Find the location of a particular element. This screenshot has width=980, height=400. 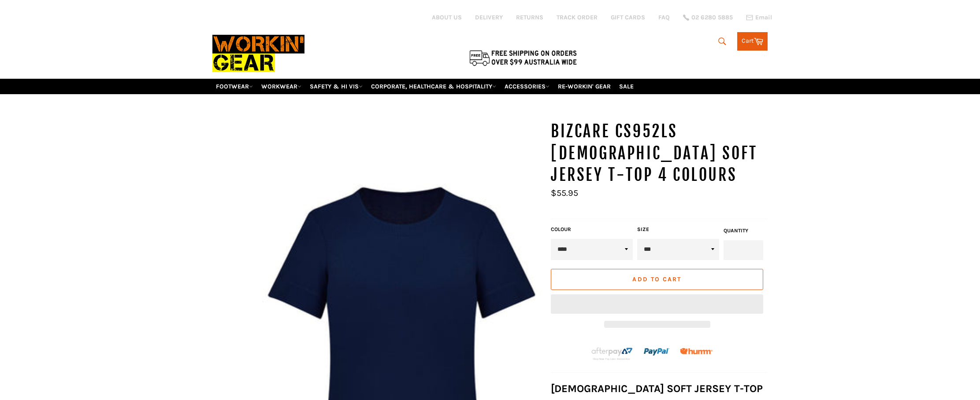

a: 02 6280 5885 is located at coordinates (708, 18).